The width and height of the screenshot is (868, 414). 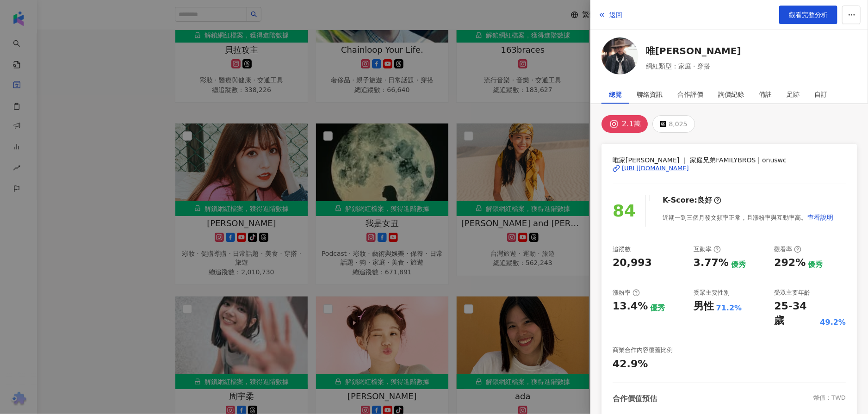 I want to click on div: 商業合作內容覆蓋比例, so click(x=643, y=350).